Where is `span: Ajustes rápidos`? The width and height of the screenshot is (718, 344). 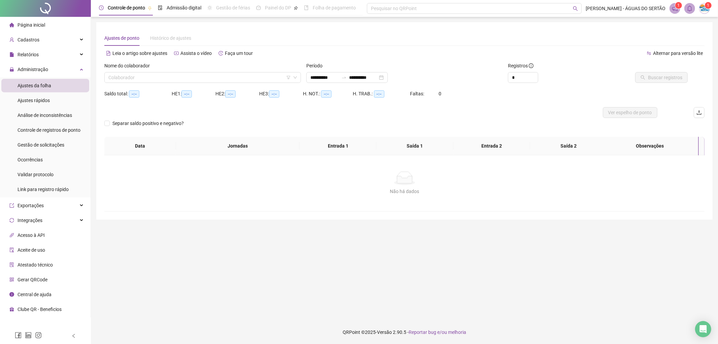 span: Ajustes rápidos is located at coordinates (34, 100).